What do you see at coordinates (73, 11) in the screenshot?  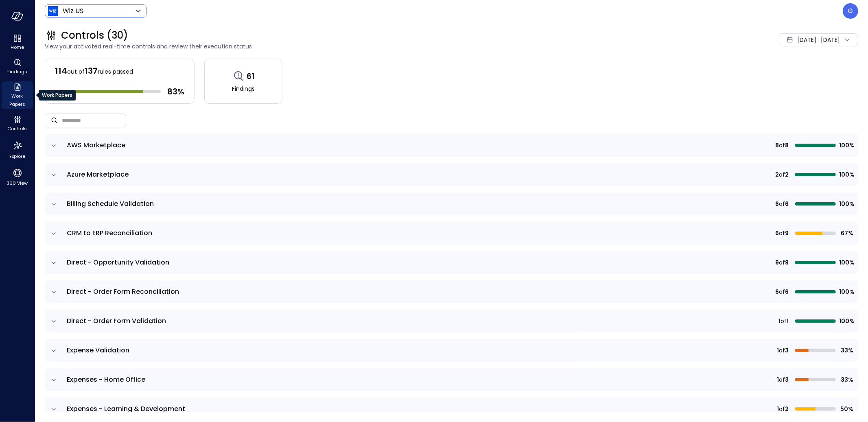 I see `p: Wiz US` at bounding box center [73, 11].